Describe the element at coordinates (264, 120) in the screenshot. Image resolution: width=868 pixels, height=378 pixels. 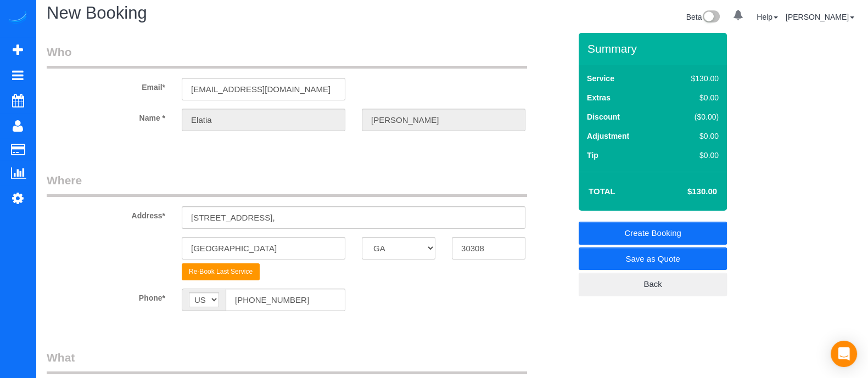
I see `input: First Name*` at that location.